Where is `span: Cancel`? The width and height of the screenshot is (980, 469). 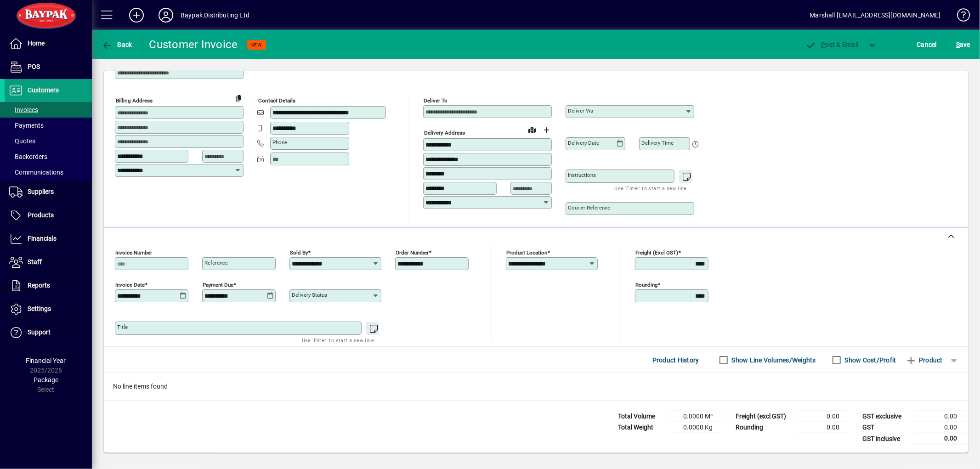 span: Cancel is located at coordinates (927, 44).